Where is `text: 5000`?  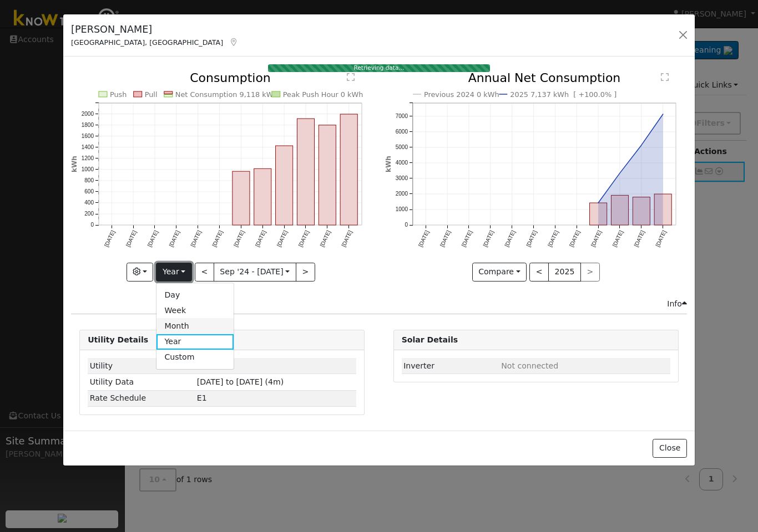
text: 5000 is located at coordinates (401, 148).